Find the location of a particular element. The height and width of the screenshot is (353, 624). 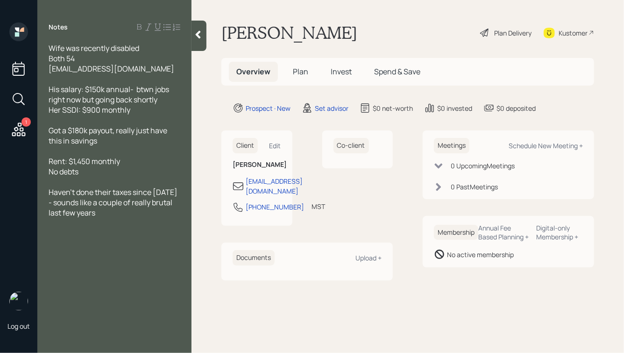

h6: Documents is located at coordinates (254, 257).